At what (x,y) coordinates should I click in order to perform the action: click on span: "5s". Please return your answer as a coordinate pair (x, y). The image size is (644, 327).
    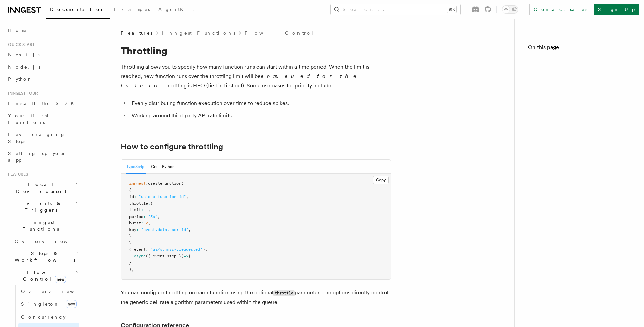
    Looking at the image, I should click on (153, 216).